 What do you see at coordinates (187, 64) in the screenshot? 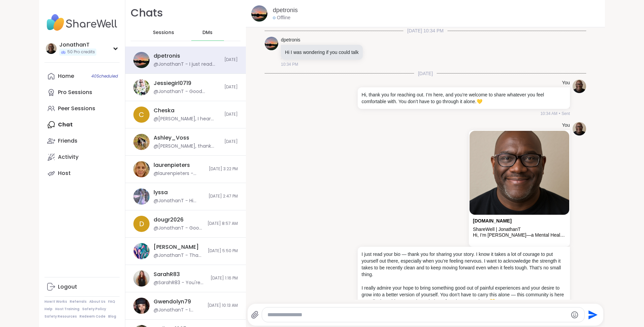
I see `div: @JonathanT - I just read your bio — thank you for sharing your story. I know it takes a lot of co...` at bounding box center [187, 64].